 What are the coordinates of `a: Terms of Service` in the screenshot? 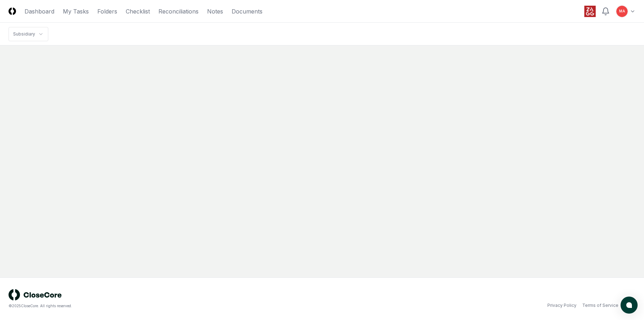 It's located at (600, 305).